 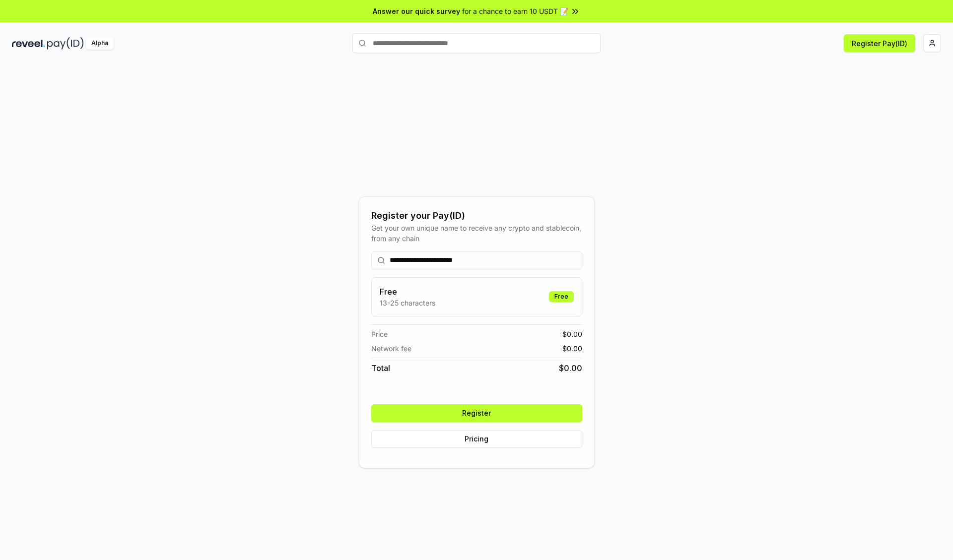 What do you see at coordinates (29, 43) in the screenshot?
I see `img: reveel_dark` at bounding box center [29, 43].